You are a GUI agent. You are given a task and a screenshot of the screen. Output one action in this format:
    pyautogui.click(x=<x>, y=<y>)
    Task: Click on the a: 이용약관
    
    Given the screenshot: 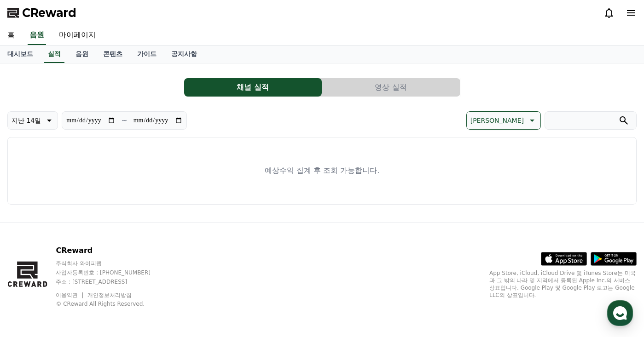 What is the action you would take?
    pyautogui.click(x=70, y=295)
    